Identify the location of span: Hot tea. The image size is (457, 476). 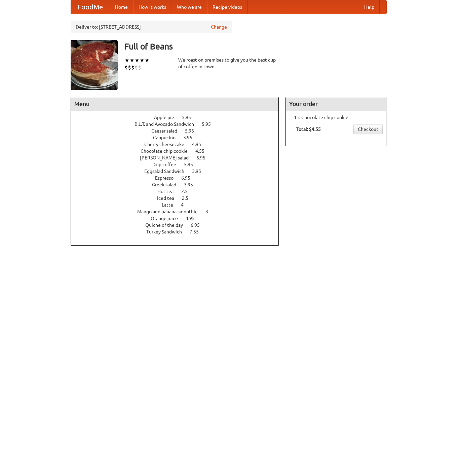
(169, 191).